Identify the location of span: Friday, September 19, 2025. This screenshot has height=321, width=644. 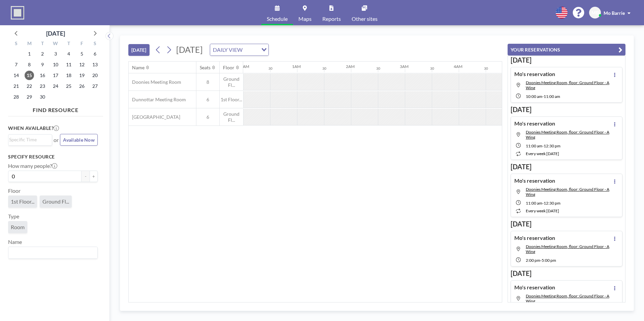
(82, 75).